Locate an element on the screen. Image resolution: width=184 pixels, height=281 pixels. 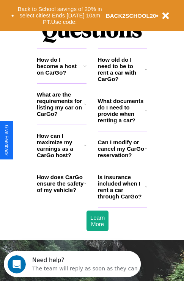
div: Give Feedback is located at coordinates (6, 140).